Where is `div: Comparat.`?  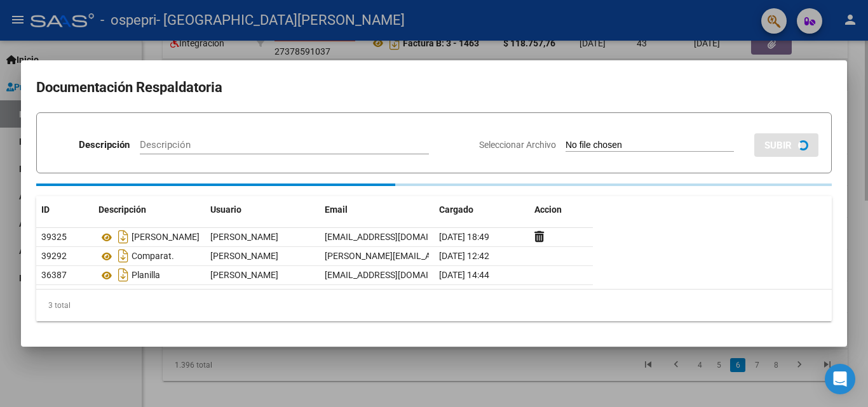
div: Comparat. is located at coordinates (150, 256).